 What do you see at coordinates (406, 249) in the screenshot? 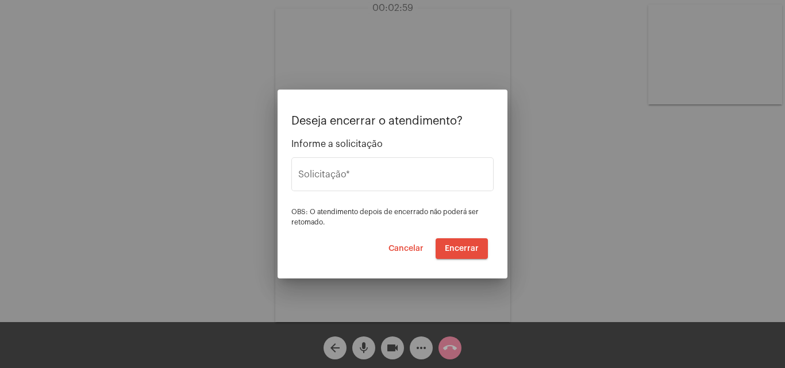
I see `span: Cancelar` at bounding box center [406, 249].